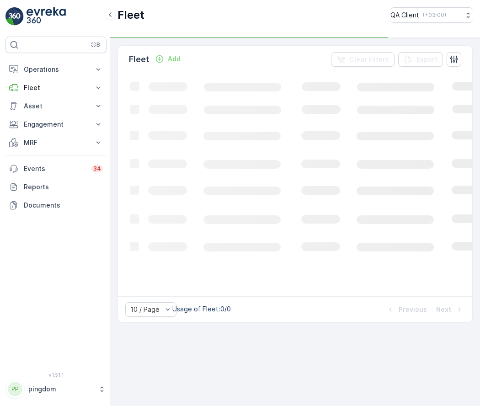 Image resolution: width=480 pixels, height=406 pixels. Describe the element at coordinates (96, 45) in the screenshot. I see `p: ⌘B` at that location.